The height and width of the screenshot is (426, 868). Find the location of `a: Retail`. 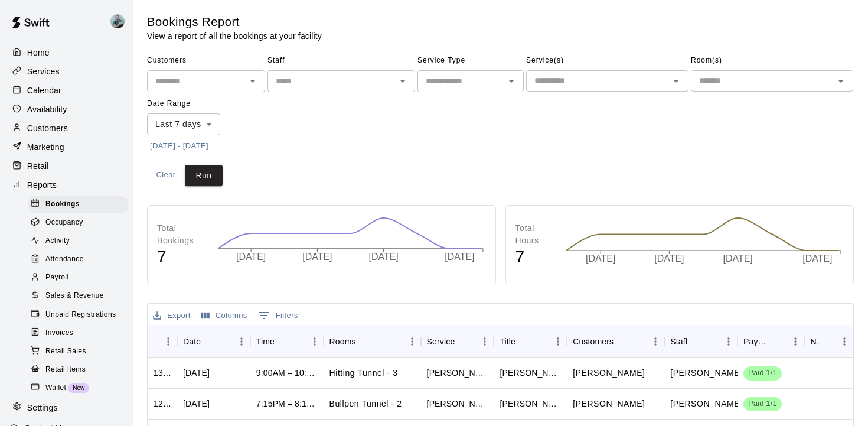

a: Retail is located at coordinates (66, 166).